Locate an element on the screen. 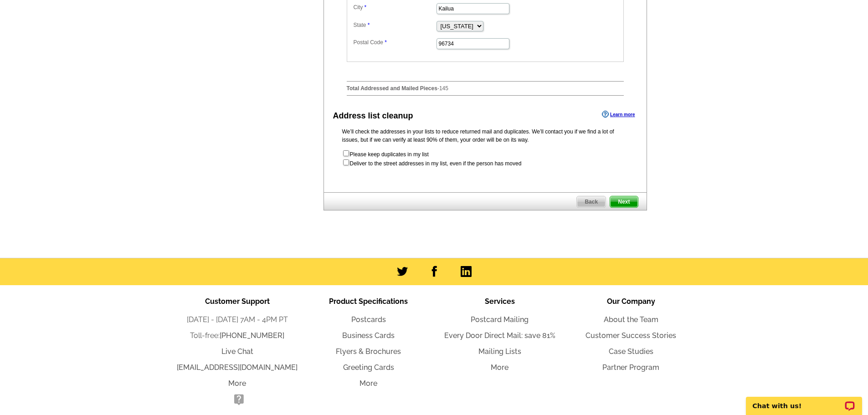 The height and width of the screenshot is (415, 868). a: Back is located at coordinates (591, 202).